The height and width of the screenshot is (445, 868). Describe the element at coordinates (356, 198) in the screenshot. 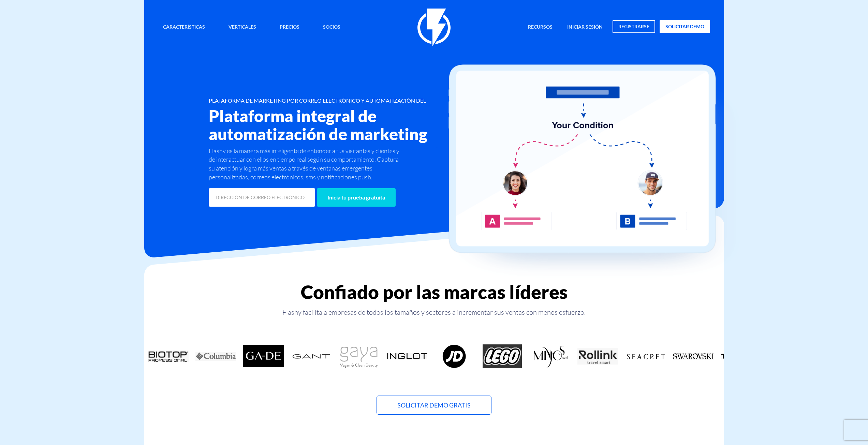

I see `input: Inicia tu prueba gratuita` at that location.